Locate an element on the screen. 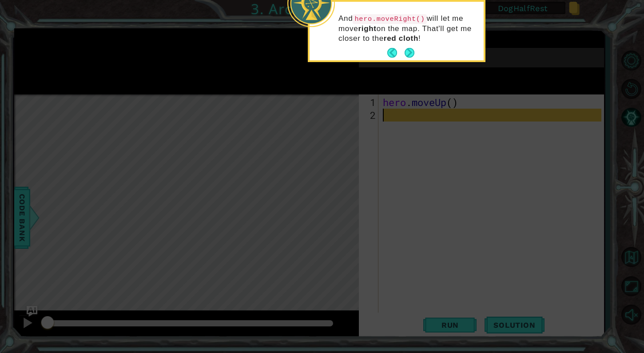 Image resolution: width=644 pixels, height=353 pixels. strong: red cloth is located at coordinates (401, 38).